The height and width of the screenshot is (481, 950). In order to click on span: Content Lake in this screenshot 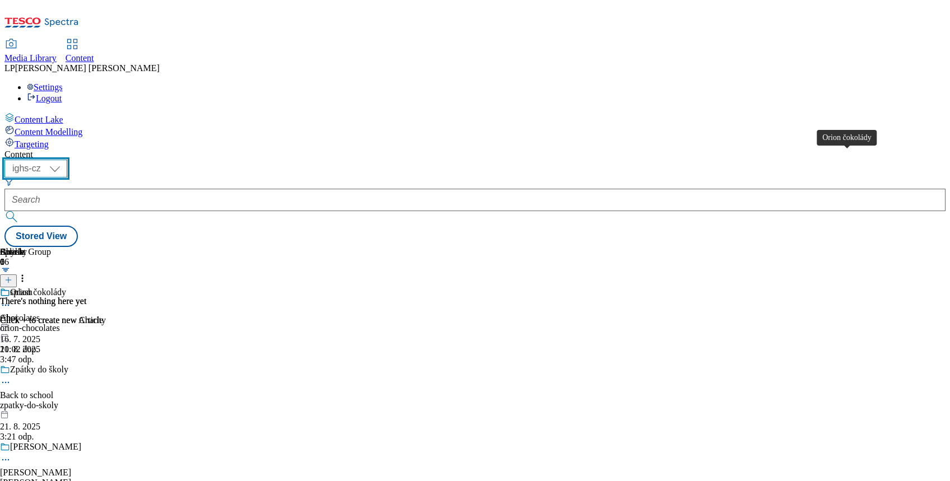, I will do `click(39, 119)`.